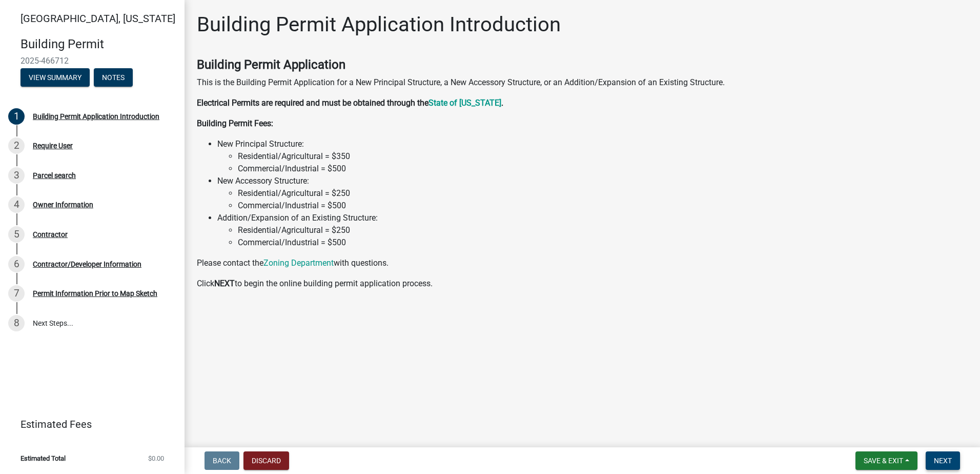  I want to click on div: Building Permit Application Introduction, so click(96, 117).